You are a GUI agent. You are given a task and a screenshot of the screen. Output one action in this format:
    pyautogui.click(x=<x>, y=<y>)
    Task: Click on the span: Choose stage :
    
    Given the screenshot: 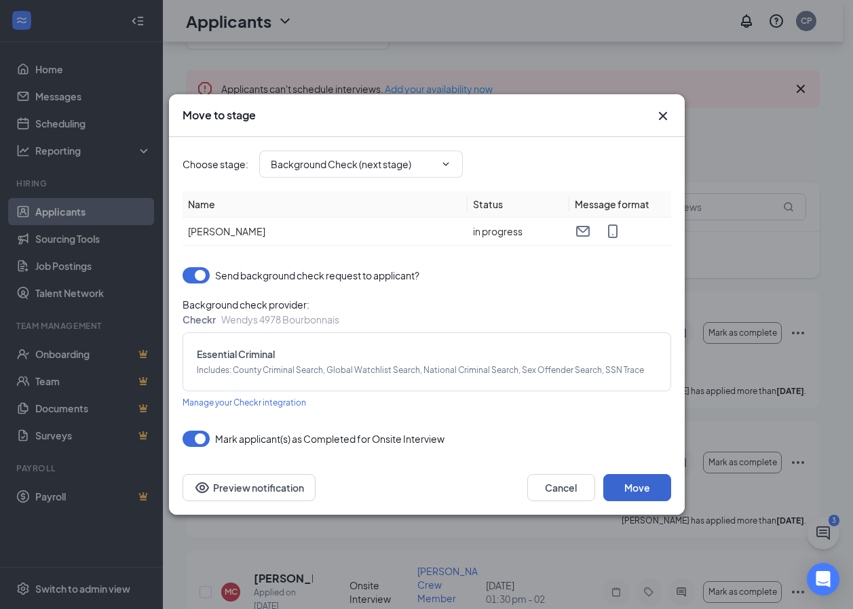 What is the action you would take?
    pyautogui.click(x=215, y=164)
    